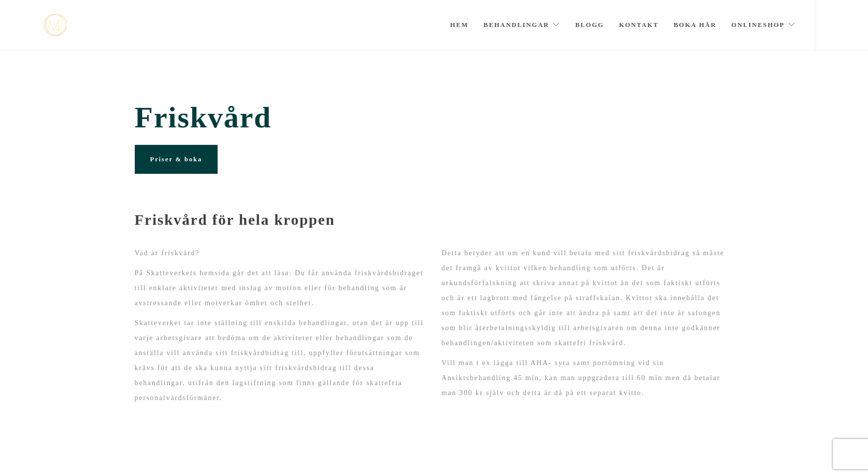 The image size is (868, 476). I want to click on a: Priser & boka, so click(177, 159).